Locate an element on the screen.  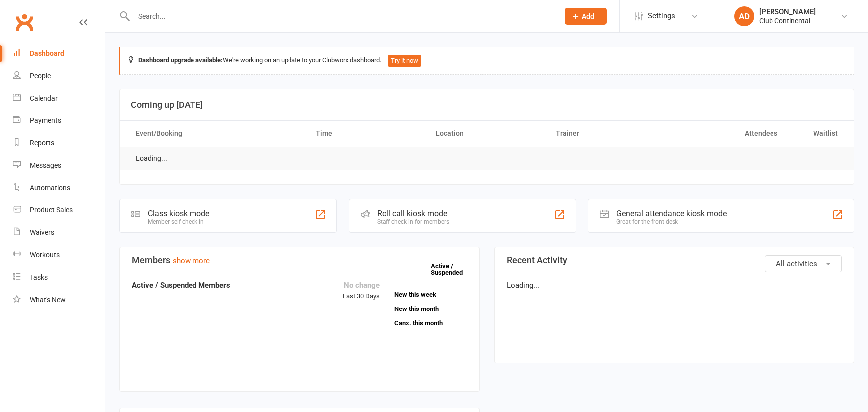
h3: Recent Activity is located at coordinates (674, 260).